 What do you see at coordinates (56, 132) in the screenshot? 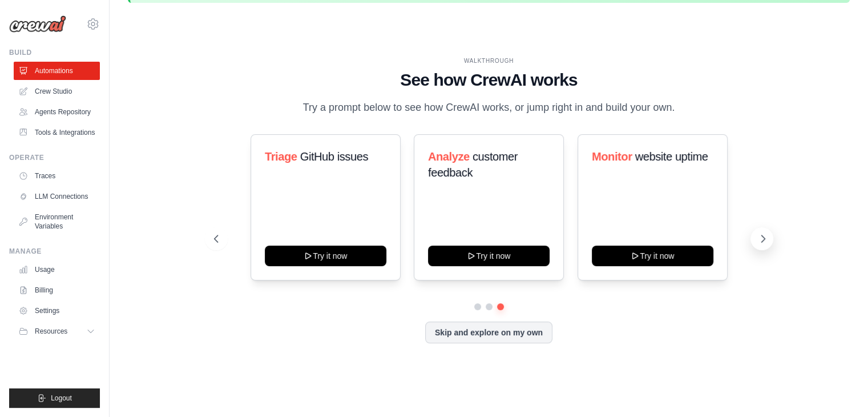
I see `a: Tools & Integrations` at bounding box center [56, 132].